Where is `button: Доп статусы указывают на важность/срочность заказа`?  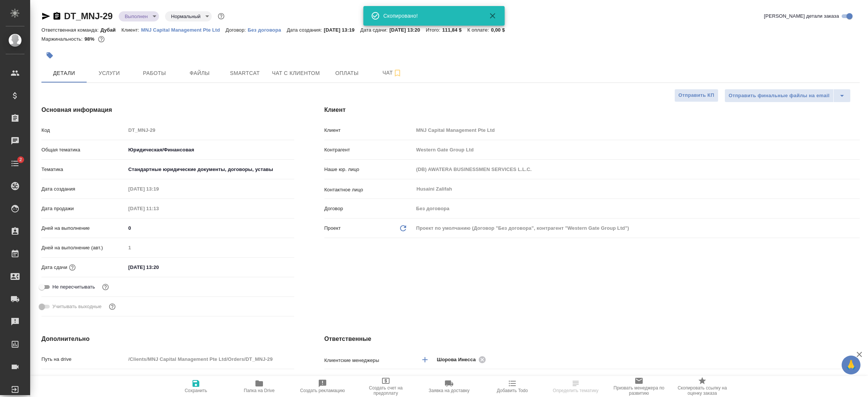
button: Доп статусы указывают на важность/срочность заказа is located at coordinates (221, 16).